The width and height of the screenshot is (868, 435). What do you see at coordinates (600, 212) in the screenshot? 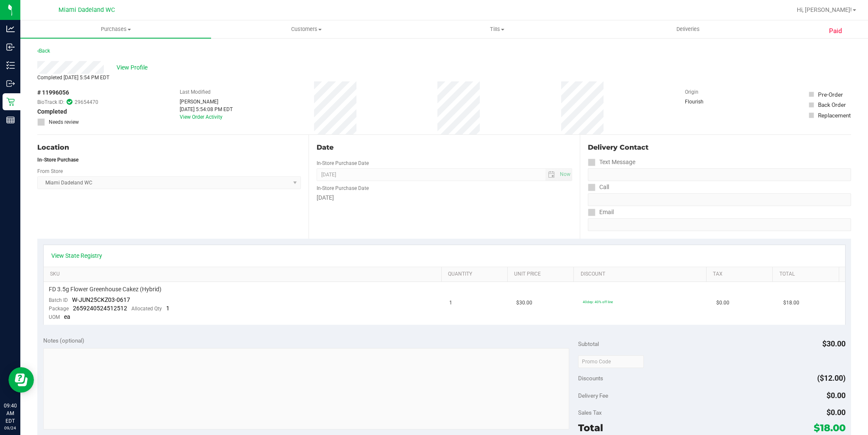
I see `label: Email` at bounding box center [600, 212].